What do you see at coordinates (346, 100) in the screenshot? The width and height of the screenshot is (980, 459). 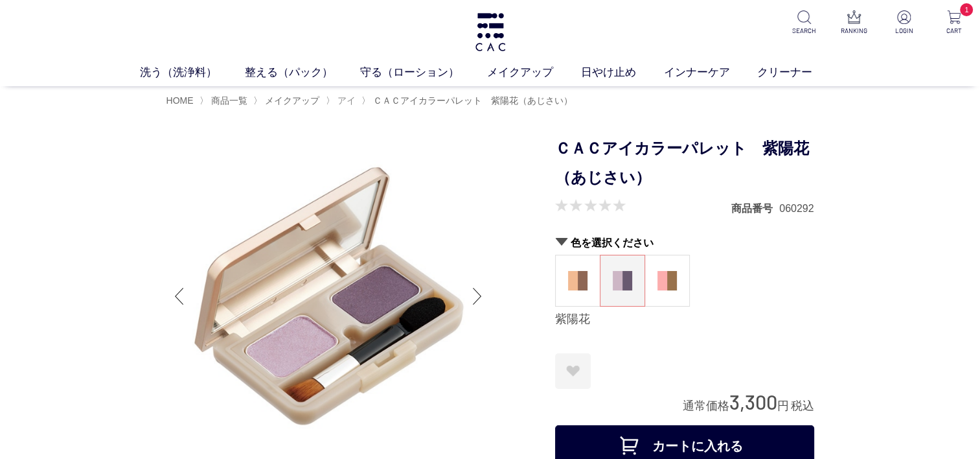 I see `a: アイ` at bounding box center [346, 100].